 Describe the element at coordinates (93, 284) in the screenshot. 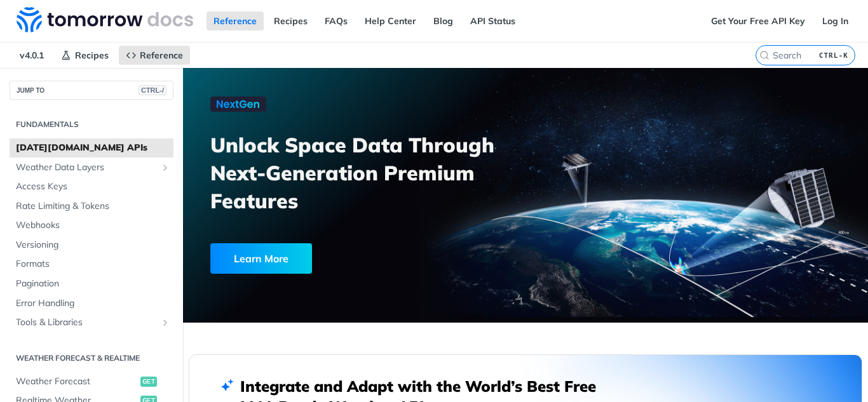

I see `span: Pagination` at that location.